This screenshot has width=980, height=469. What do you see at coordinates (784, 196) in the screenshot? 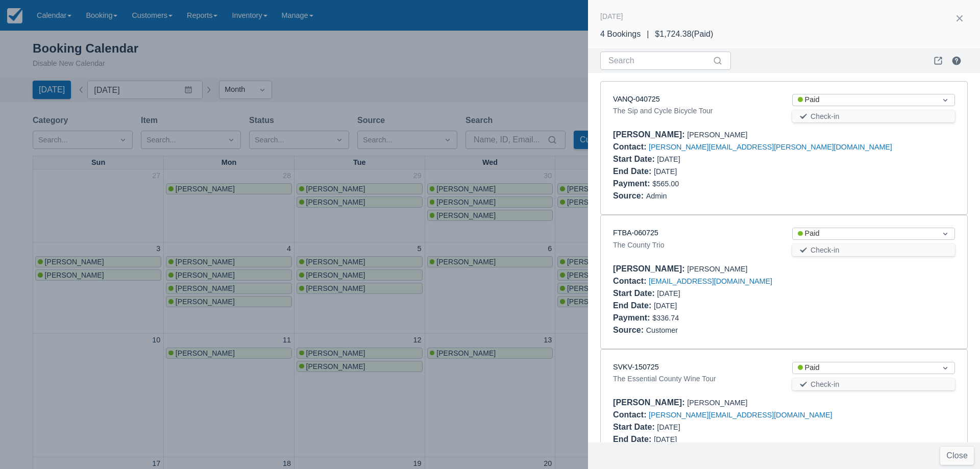
I see `div: Admin` at bounding box center [784, 196].